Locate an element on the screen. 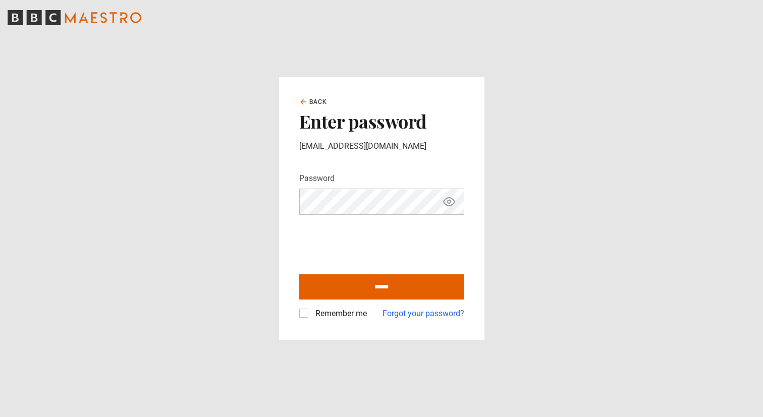  a: BBC Maestro is located at coordinates (74, 18).